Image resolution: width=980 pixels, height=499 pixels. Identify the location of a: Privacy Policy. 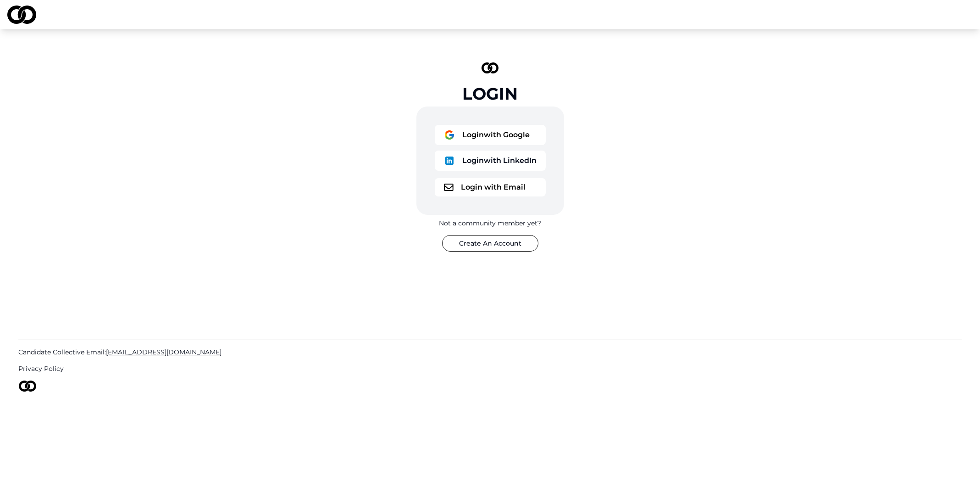
(490, 368).